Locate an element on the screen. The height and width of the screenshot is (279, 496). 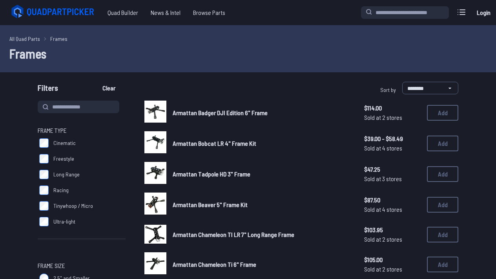
input: Cinematic is located at coordinates (44, 143).